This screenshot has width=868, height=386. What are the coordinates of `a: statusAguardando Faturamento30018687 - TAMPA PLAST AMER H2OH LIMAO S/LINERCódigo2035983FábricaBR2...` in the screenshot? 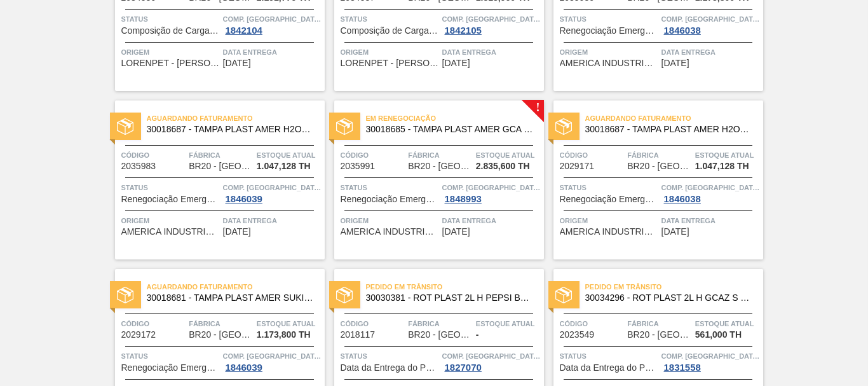 It's located at (215, 180).